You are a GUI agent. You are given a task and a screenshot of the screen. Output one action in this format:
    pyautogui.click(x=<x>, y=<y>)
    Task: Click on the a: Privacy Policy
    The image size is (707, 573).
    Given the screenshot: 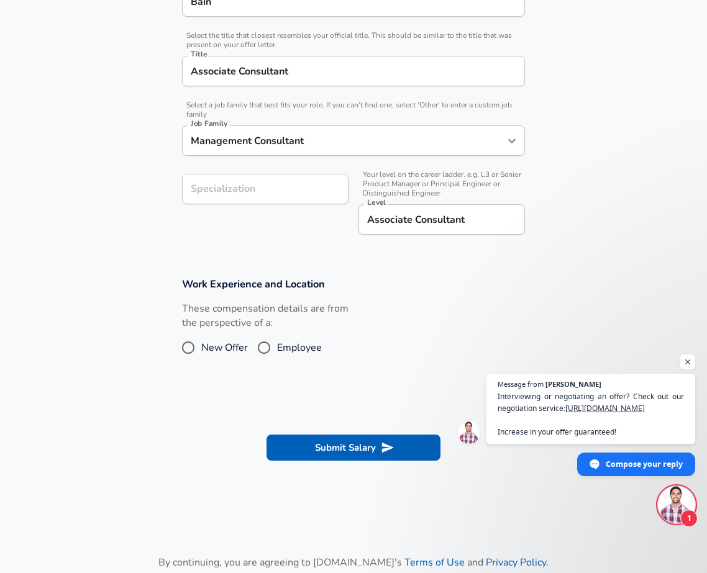 What is the action you would take?
    pyautogui.click(x=515, y=563)
    